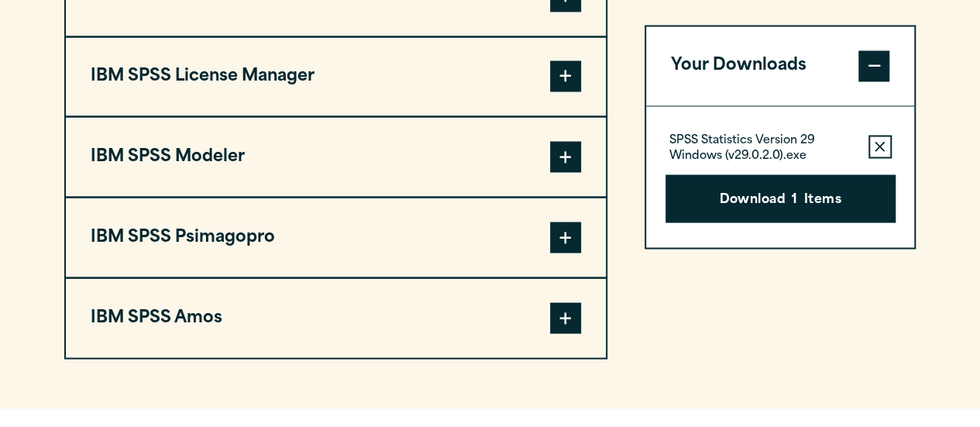 The height and width of the screenshot is (427, 980). I want to click on div: Your Downloads, so click(780, 176).